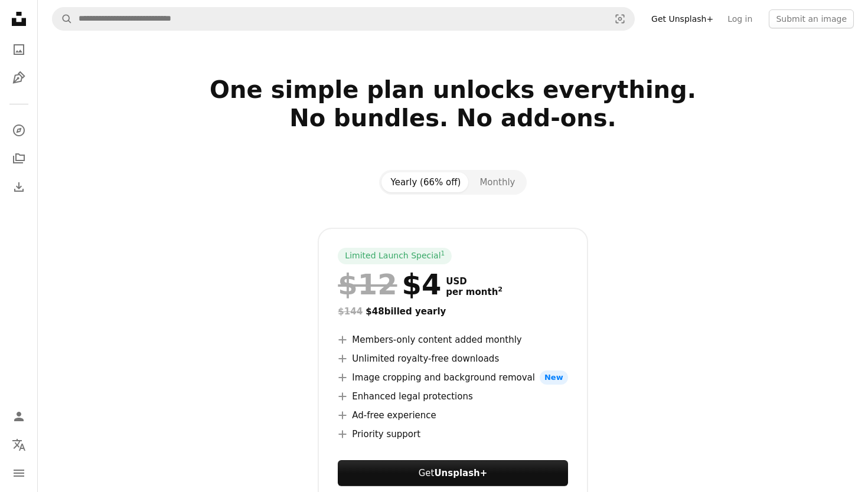 This screenshot has width=868, height=492. Describe the element at coordinates (395, 256) in the screenshot. I see `div: Limited Launch Special` at that location.